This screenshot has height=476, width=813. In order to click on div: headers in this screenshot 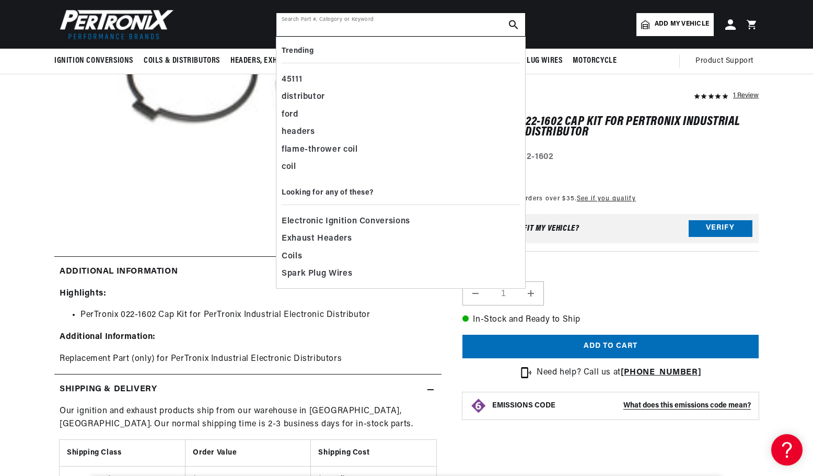, I will do `click(401, 132)`.